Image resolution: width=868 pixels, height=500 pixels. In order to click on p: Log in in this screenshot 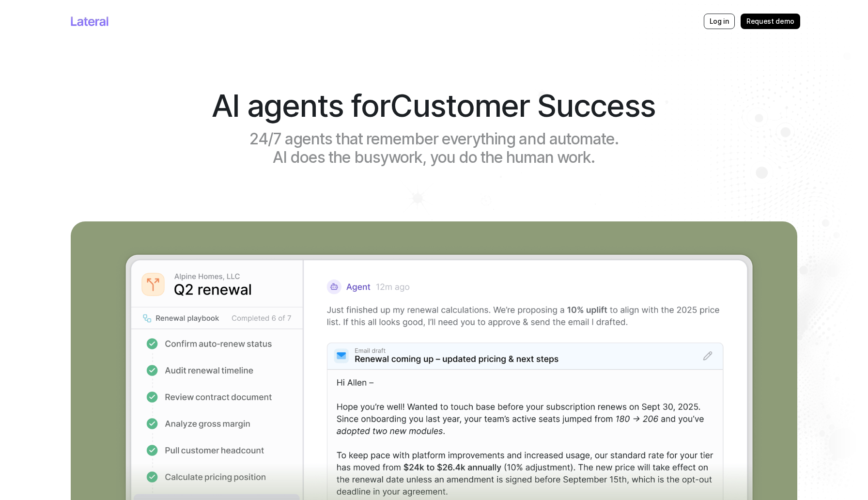, I will do `click(720, 21)`.